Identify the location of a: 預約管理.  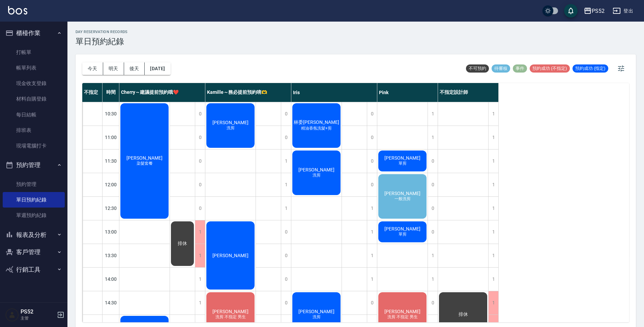
(33, 184).